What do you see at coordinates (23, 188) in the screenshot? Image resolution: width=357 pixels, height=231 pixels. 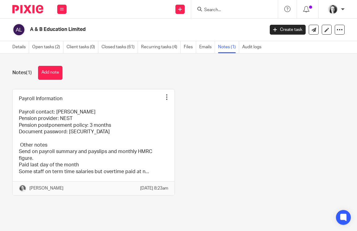 I see `img: Rod%202%20Small.jpg` at bounding box center [23, 188].